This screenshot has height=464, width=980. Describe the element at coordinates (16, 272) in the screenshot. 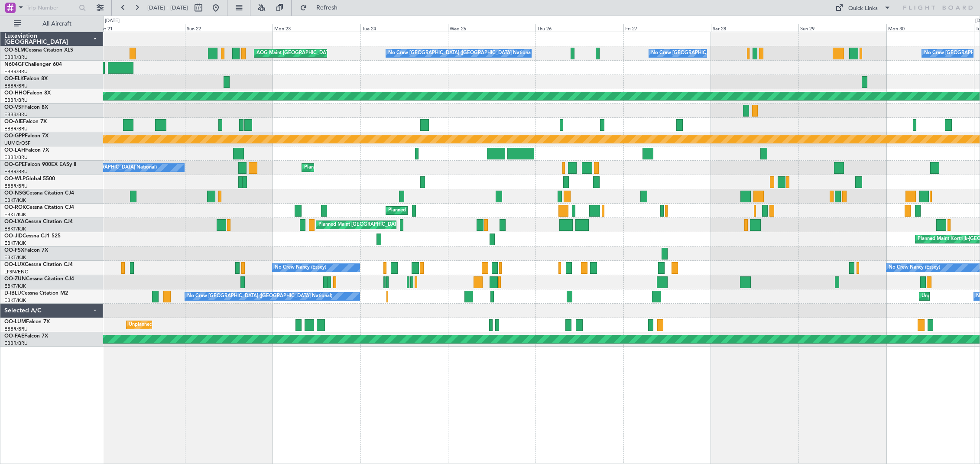

I see `a: LFSN/ENC` at that location.